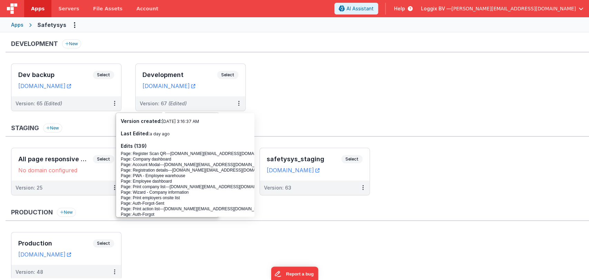  What do you see at coordinates (29, 272) in the screenshot?
I see `div: Version: 48` at bounding box center [29, 272].